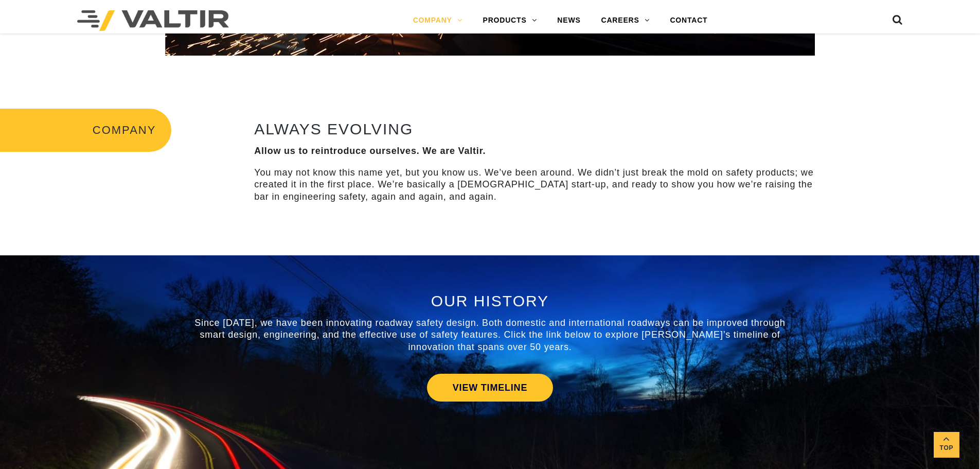  Describe the element at coordinates (539, 129) in the screenshot. I see `h2: ALWAYS EVOLVING` at that location.